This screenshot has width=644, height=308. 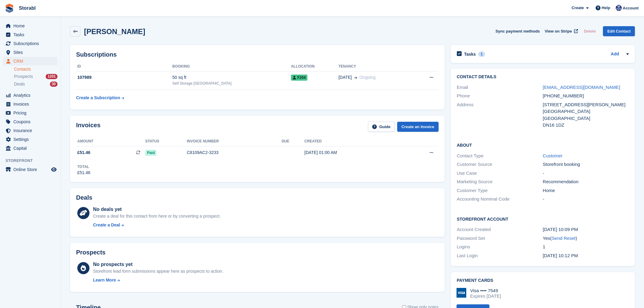 What do you see at coordinates (418, 126) in the screenshot?
I see `a: Create an Invoice` at bounding box center [418, 126].